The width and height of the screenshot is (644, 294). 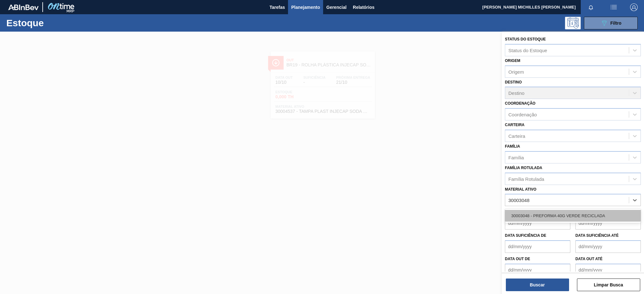 I want to click on label: Data suficiência até, so click(x=597, y=236).